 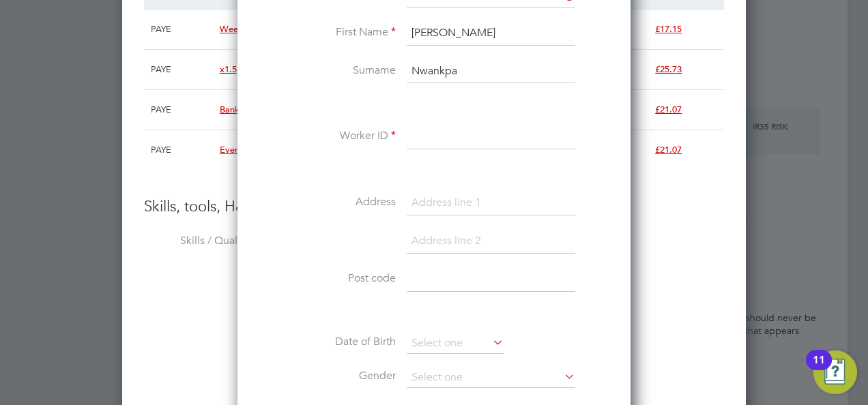 What do you see at coordinates (668, 28) in the screenshot?
I see `span: £17.15` at bounding box center [668, 28].